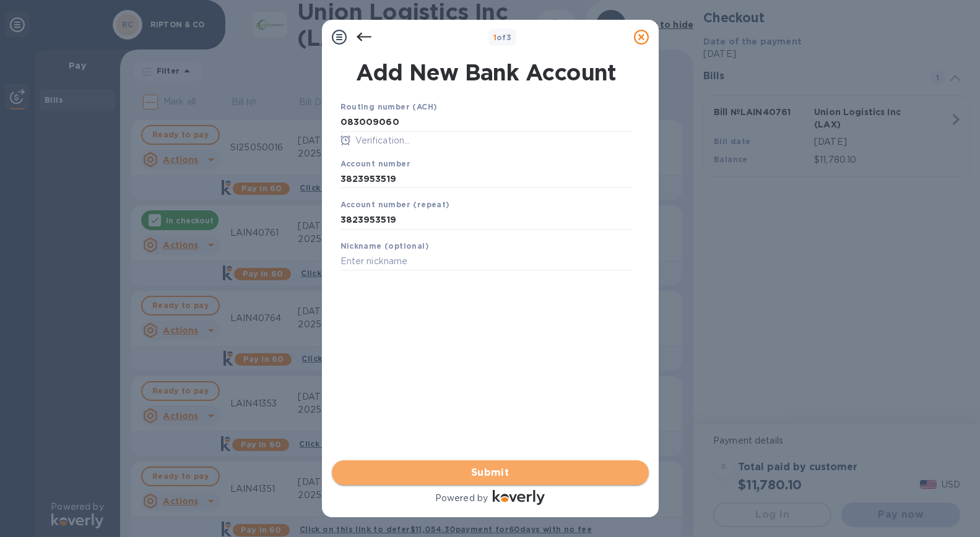 This screenshot has width=980, height=537. I want to click on b: Account number (repeat), so click(395, 204).